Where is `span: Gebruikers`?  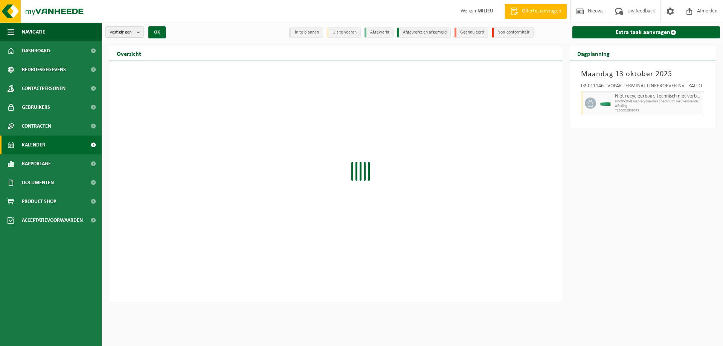 span: Gebruikers is located at coordinates (36, 107).